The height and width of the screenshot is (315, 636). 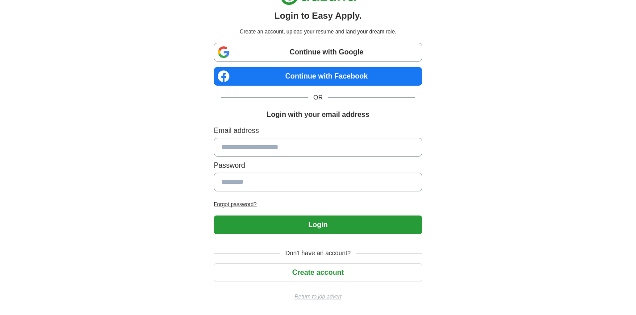 What do you see at coordinates (318, 97) in the screenshot?
I see `span: OR` at bounding box center [318, 97].